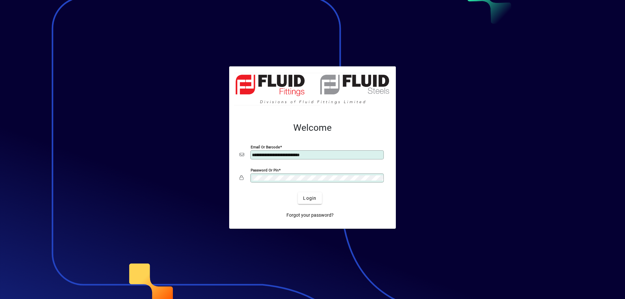  What do you see at coordinates (264, 170) in the screenshot?
I see `mat-label: Password or Pin` at bounding box center [264, 170].